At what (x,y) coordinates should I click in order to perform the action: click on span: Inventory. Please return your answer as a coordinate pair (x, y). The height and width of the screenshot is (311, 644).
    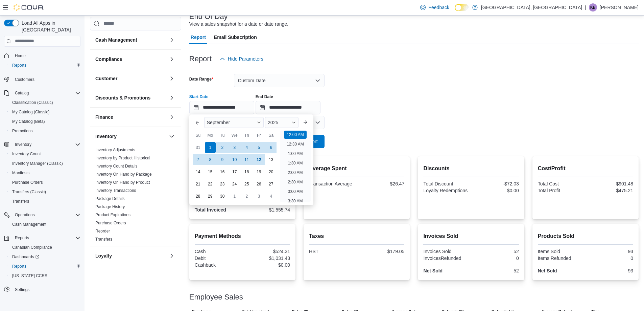
    Looking at the image, I should click on (23, 145).